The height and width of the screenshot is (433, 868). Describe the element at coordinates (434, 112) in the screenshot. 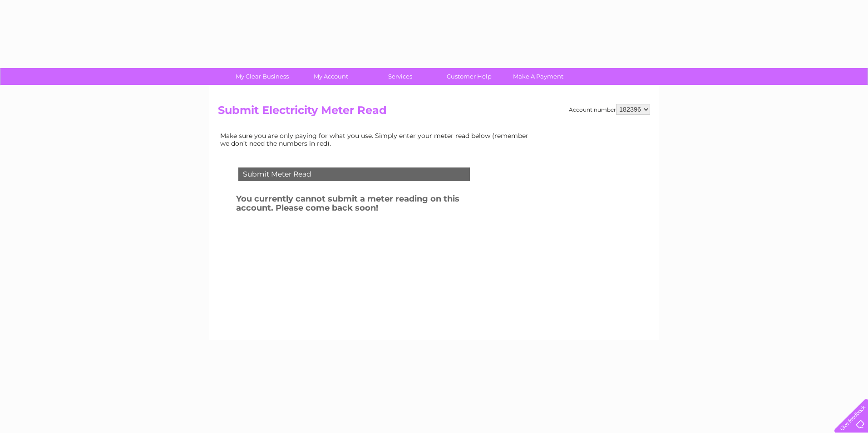

I see `h2: Submit Electricity Meter Read` at that location.